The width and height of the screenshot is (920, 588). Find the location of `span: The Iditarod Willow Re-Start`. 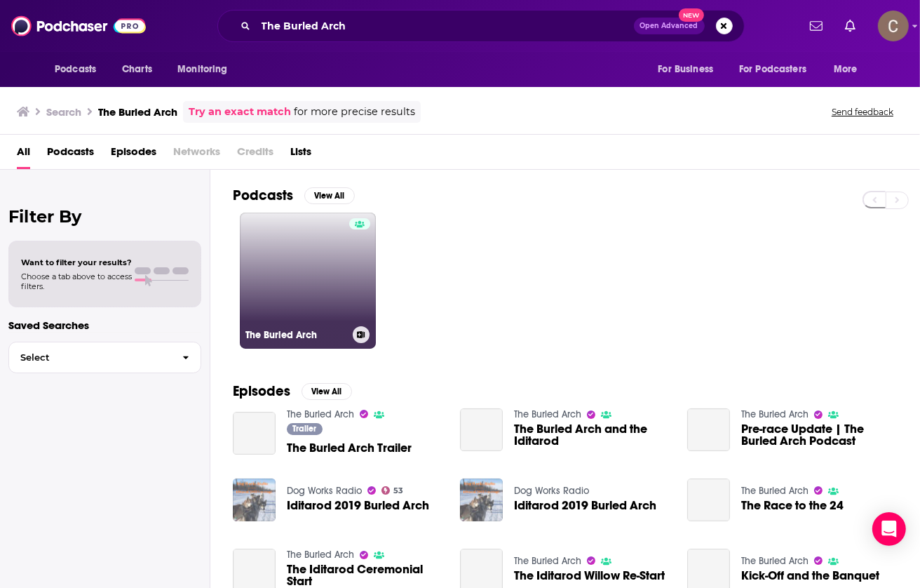

span: The Iditarod Willow Re-Start is located at coordinates (589, 575).